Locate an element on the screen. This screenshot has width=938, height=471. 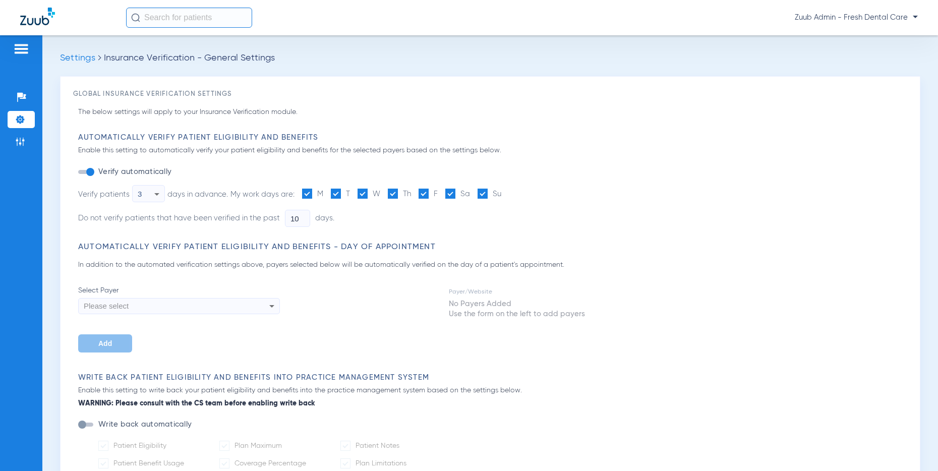
span: Patient Eligibility is located at coordinates (140, 446).